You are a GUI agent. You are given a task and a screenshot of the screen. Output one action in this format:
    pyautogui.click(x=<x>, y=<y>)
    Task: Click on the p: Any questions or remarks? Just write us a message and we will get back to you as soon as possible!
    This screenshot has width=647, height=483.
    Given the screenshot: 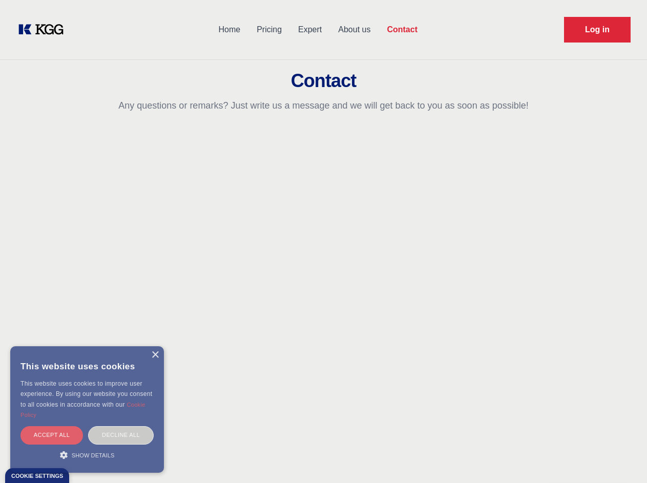 What is the action you would take?
    pyautogui.click(x=323, y=106)
    